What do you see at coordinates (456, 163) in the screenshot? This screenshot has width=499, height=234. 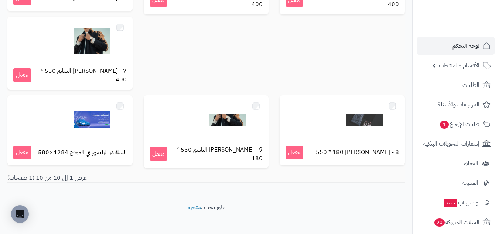 I see `a: العملاء` at bounding box center [456, 163].